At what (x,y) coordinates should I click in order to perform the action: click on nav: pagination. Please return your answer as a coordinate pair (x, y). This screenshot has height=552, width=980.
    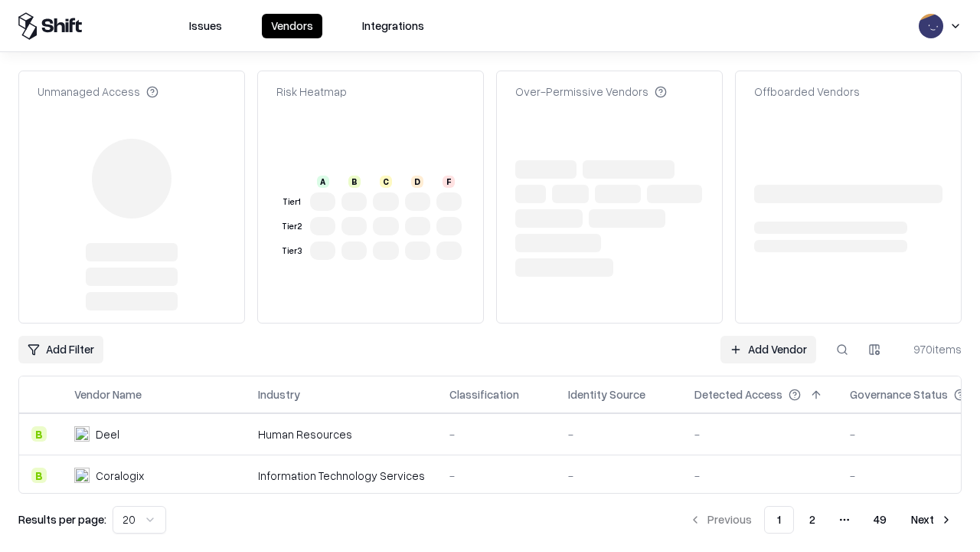
    Looking at the image, I should click on (821, 520).